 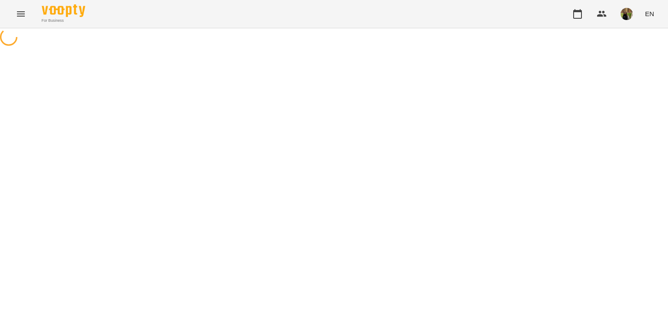 What do you see at coordinates (627, 14) in the screenshot?
I see `img: 11bdc30bc38fc15eaf43a2d8c1dccd93.jpg` at bounding box center [627, 14].